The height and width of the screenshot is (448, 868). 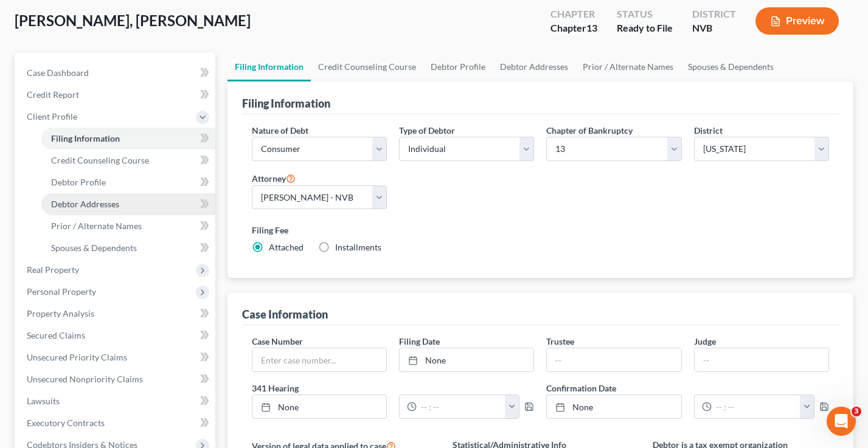 I want to click on span: Unsecured Nonpriority Claims, so click(x=85, y=379).